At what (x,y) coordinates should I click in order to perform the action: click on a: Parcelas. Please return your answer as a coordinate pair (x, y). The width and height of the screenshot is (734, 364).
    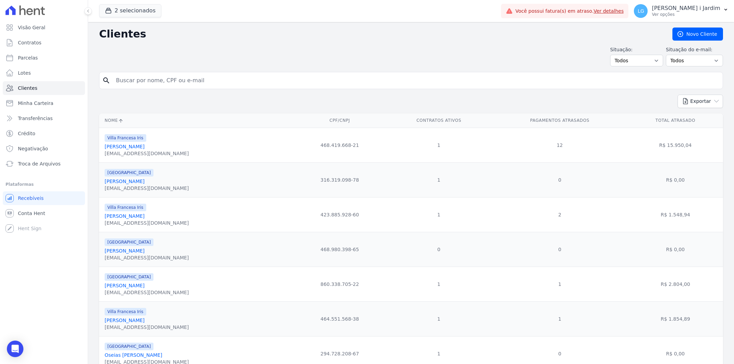
    Looking at the image, I should click on (44, 58).